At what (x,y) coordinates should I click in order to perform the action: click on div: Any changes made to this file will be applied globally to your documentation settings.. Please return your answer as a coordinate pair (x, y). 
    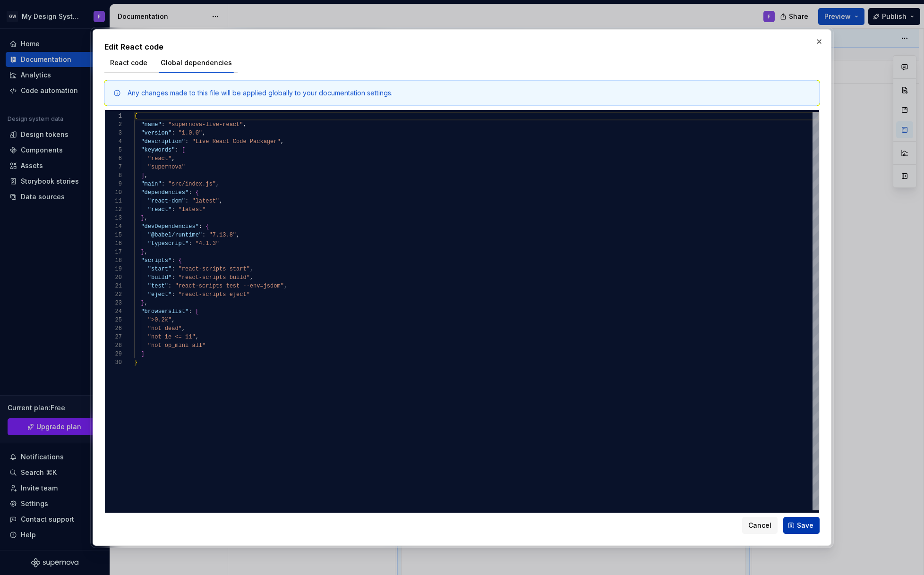
    Looking at the image, I should click on (260, 93).